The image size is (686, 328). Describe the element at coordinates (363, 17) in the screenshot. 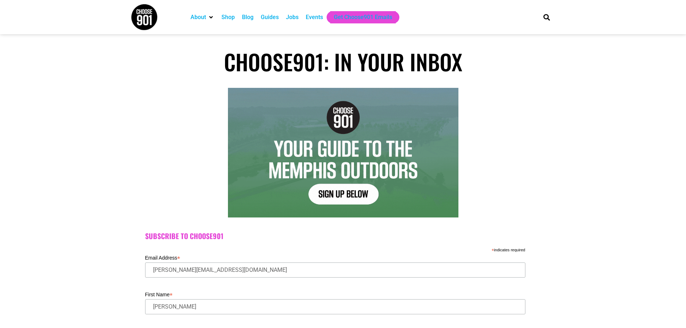

I see `a: Get Choose901 Emails` at that location.